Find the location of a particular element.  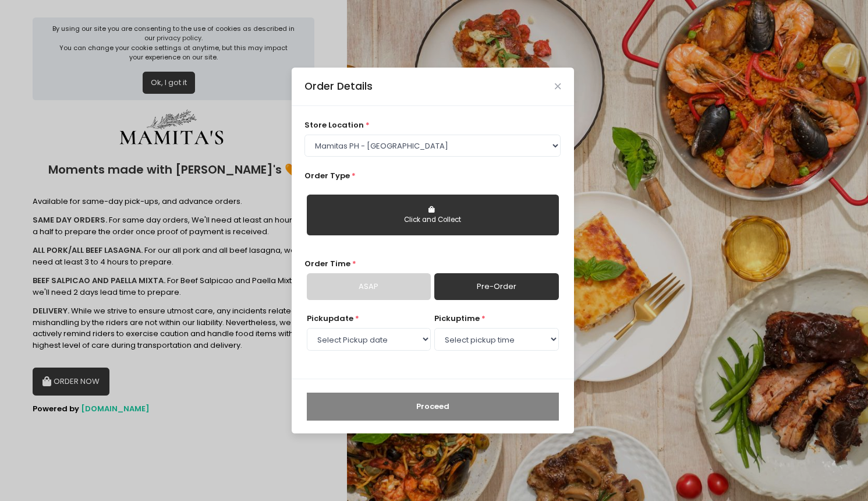

span: Order Time is located at coordinates (327, 264).